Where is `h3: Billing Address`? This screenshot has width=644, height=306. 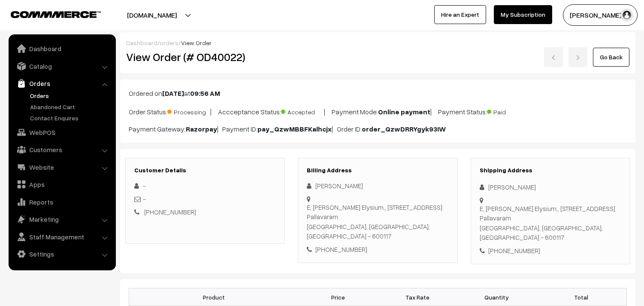
h3: Billing Address is located at coordinates (378, 170).